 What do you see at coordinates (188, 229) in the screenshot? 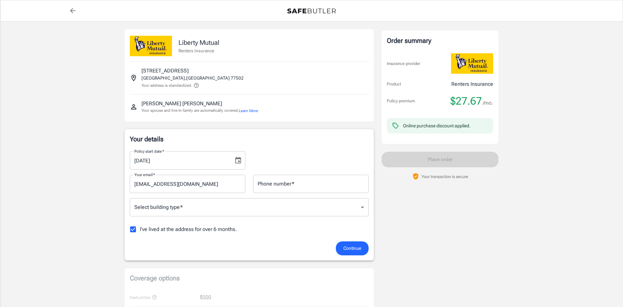
I see `span: I've lived at the address for over 6 months.` at bounding box center [188, 229].